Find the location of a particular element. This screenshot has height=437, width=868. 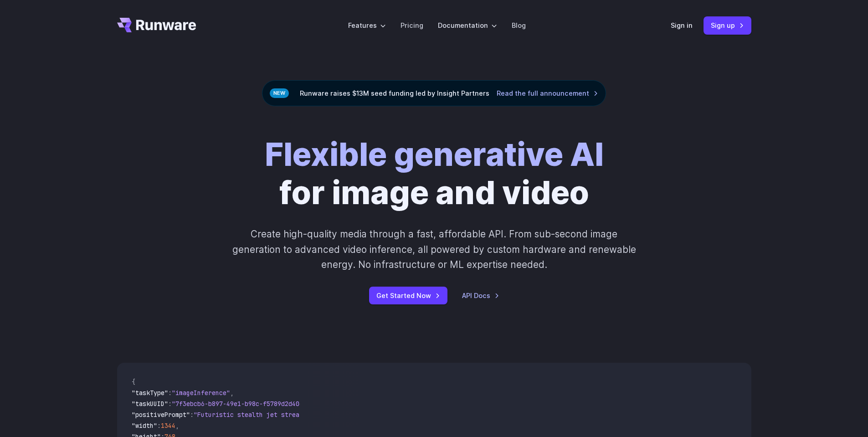

span: "Futuristic stealth jet streaking through a neon-lit cityscape with glowing purple exhaust" is located at coordinates (360, 415).